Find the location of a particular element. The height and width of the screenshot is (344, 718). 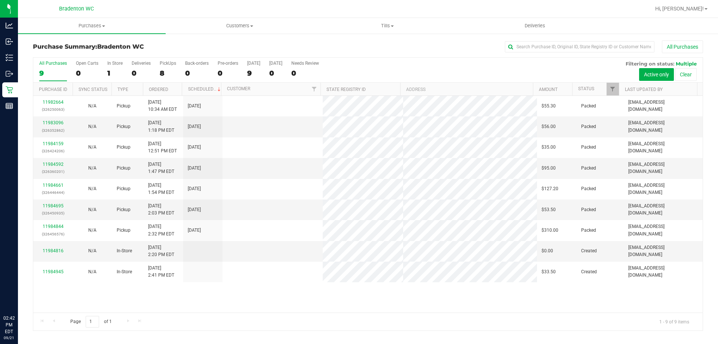

a: Ordered is located at coordinates (159, 89).